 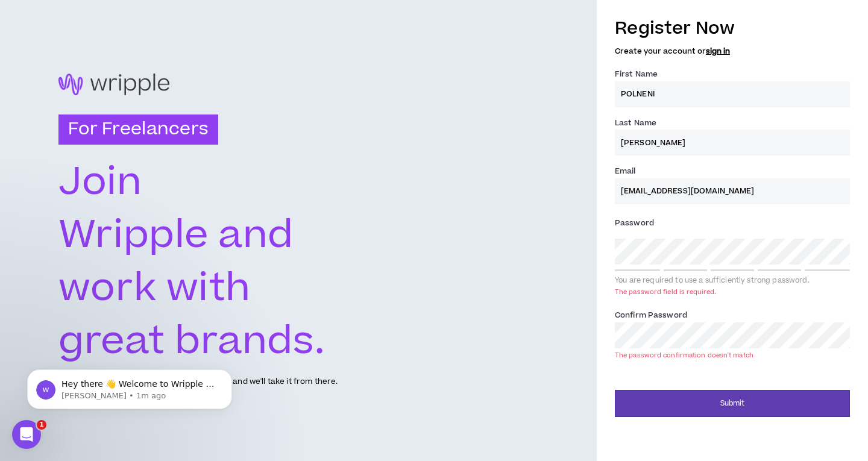 I want to click on h3: For Freelancers, so click(x=138, y=129).